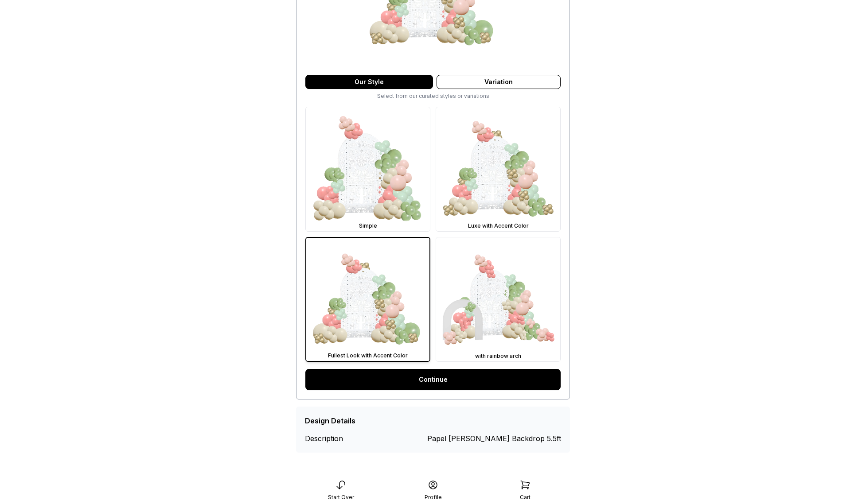  Describe the element at coordinates (433, 498) in the screenshot. I see `div: Profile` at that location.